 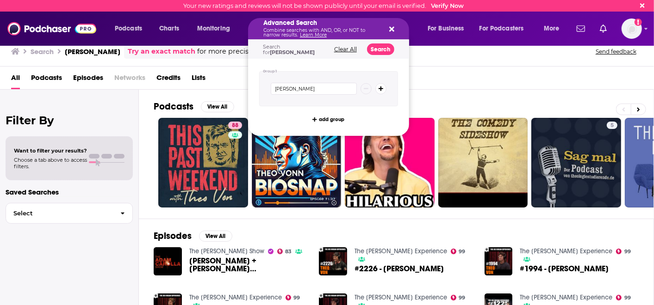 What do you see at coordinates (333, 261) in the screenshot?
I see `img: #2226 - Theo Von` at bounding box center [333, 261].